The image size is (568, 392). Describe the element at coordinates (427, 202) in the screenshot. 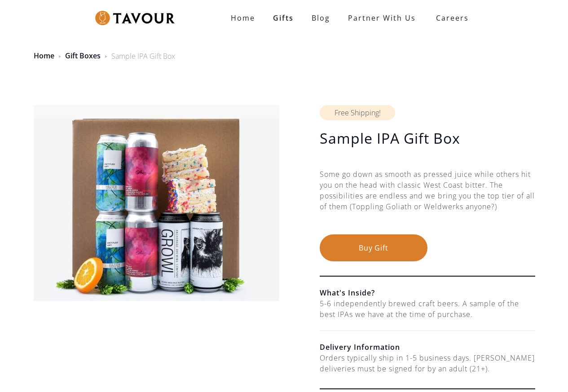

I see `div: Some go down as smooth as pressed juice while others hit you on the head with classic West Coast ...` at that location.